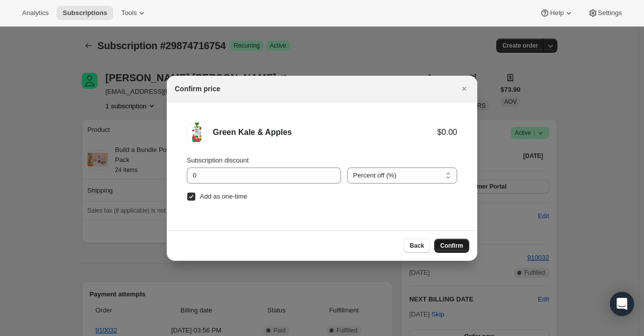 This screenshot has width=644, height=336. What do you see at coordinates (557, 13) in the screenshot?
I see `button: Help` at bounding box center [557, 13].